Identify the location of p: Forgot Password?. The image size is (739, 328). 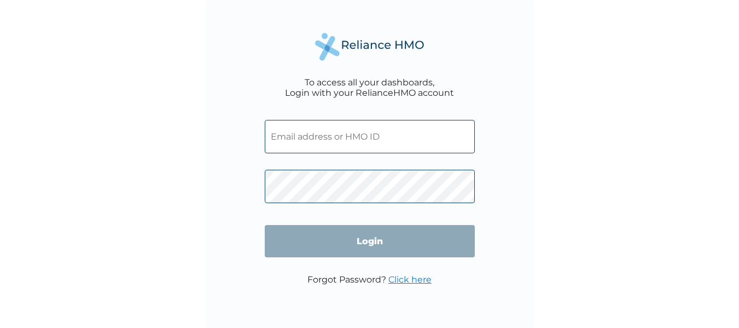
(369, 279).